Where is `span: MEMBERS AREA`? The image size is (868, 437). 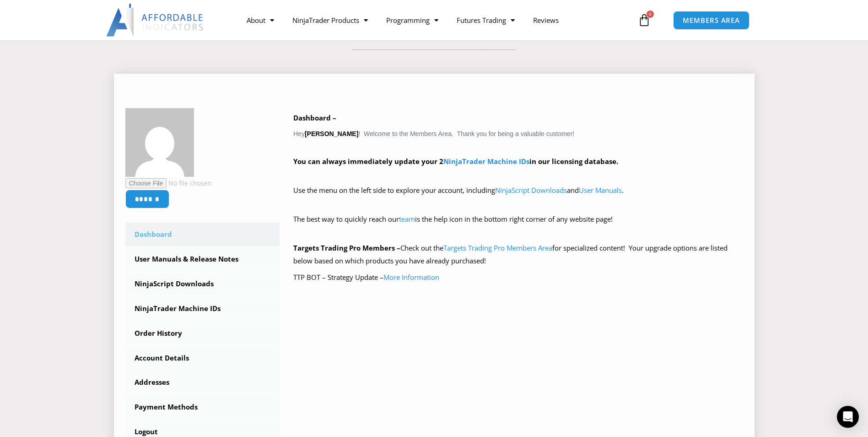
span: MEMBERS AREA is located at coordinates (711, 20).